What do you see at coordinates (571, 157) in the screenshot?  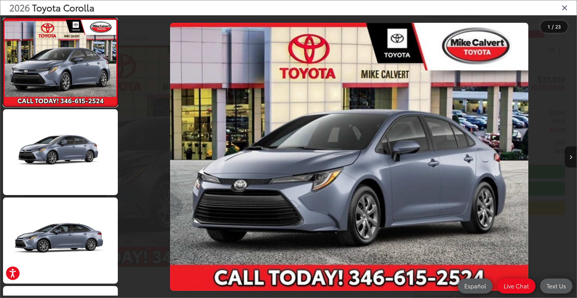 I see `button: Next image` at bounding box center [571, 157].